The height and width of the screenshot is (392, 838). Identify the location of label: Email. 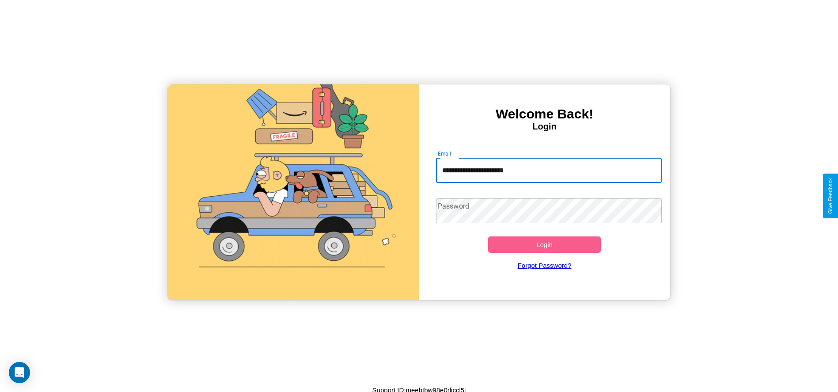
(445, 153).